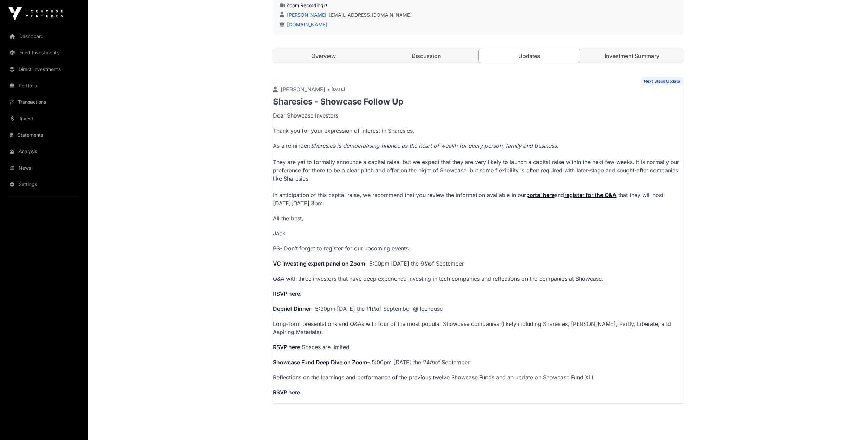 This screenshot has height=440, width=868. What do you see at coordinates (590, 195) in the screenshot?
I see `a: register for the Q&A` at bounding box center [590, 195].